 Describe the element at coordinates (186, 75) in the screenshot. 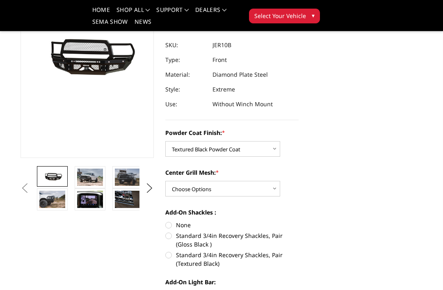

I see `dt: Material:` at that location.